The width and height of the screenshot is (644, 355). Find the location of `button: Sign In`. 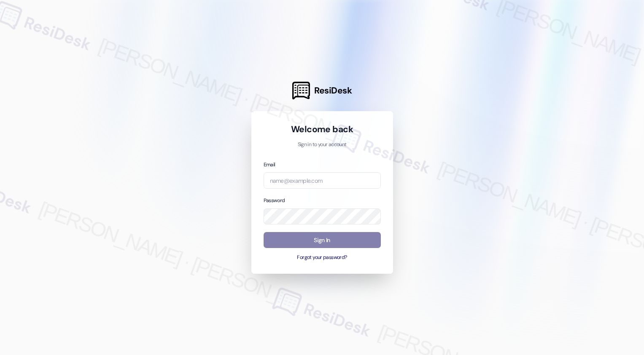

button: Sign In is located at coordinates (322, 240).